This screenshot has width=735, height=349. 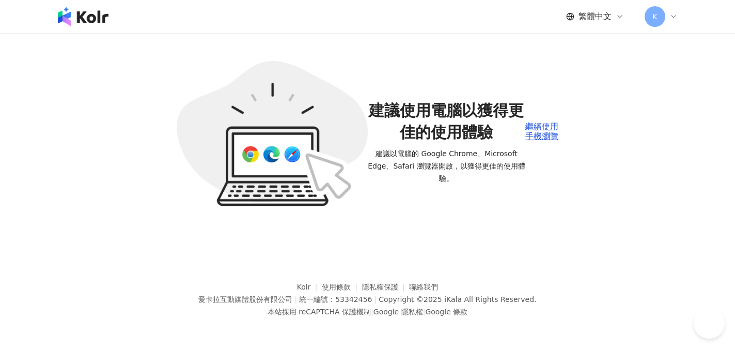 I want to click on a: Kolr, so click(x=309, y=287).